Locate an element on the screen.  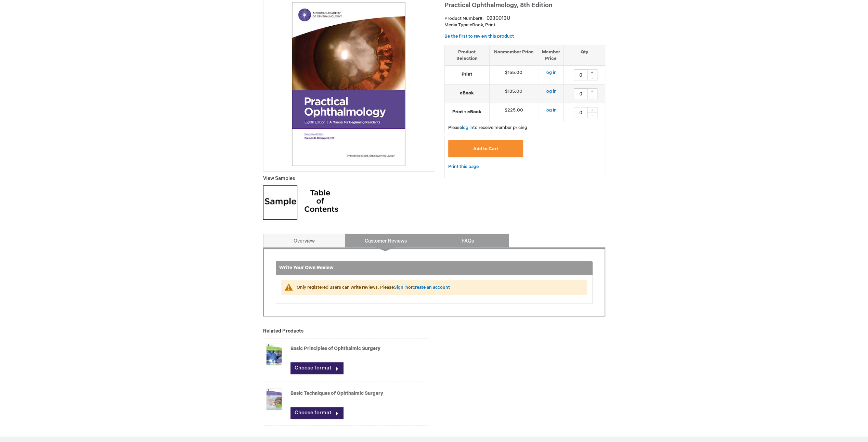
a: Overview is located at coordinates (304, 240).